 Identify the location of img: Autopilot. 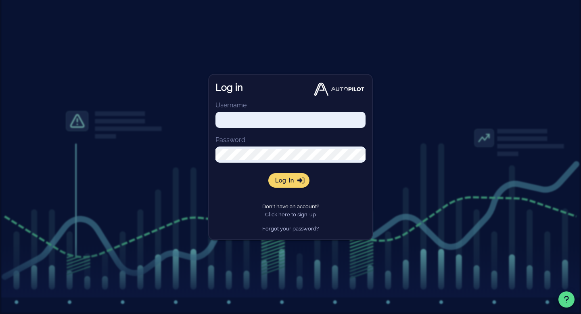
(339, 89).